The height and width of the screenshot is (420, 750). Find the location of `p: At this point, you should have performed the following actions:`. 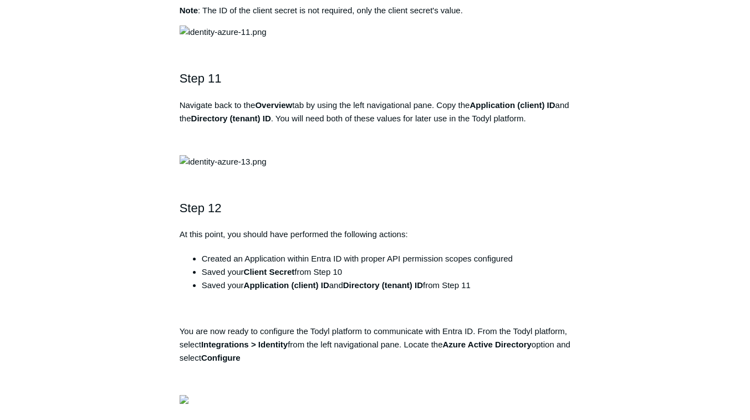

p: At this point, you should have performed the following actions: is located at coordinates (375, 234).